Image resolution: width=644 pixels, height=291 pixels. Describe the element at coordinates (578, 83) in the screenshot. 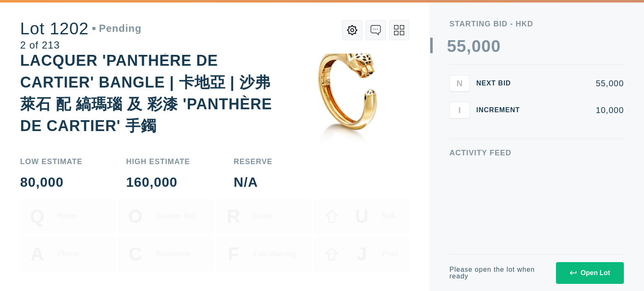

I see `div: 55,000` at that location.